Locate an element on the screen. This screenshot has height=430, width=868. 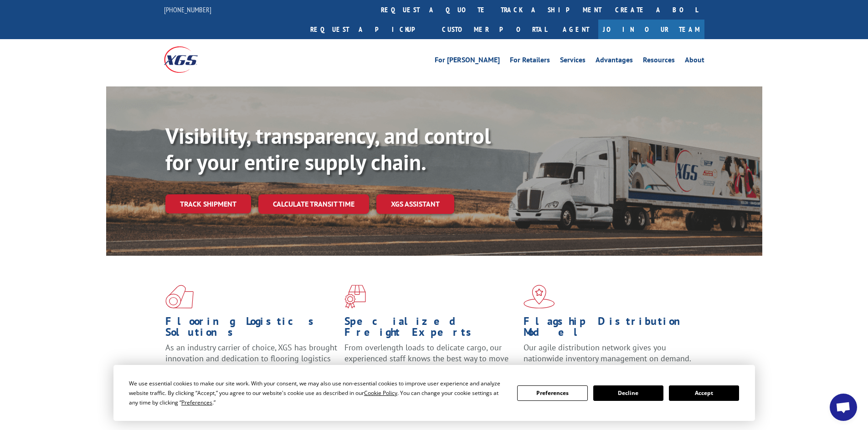
a: Services is located at coordinates (573, 61).